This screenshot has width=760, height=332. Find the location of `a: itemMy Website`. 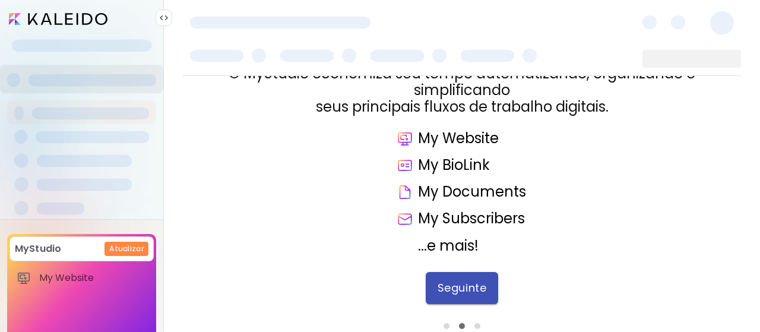

a: itemMy Website is located at coordinates (81, 278).